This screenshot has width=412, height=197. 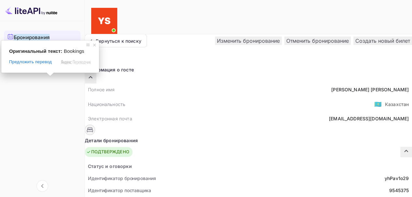 What do you see at coordinates (383, 41) in the screenshot?
I see `ya-tr-span: Создать новый билет` at bounding box center [383, 41].